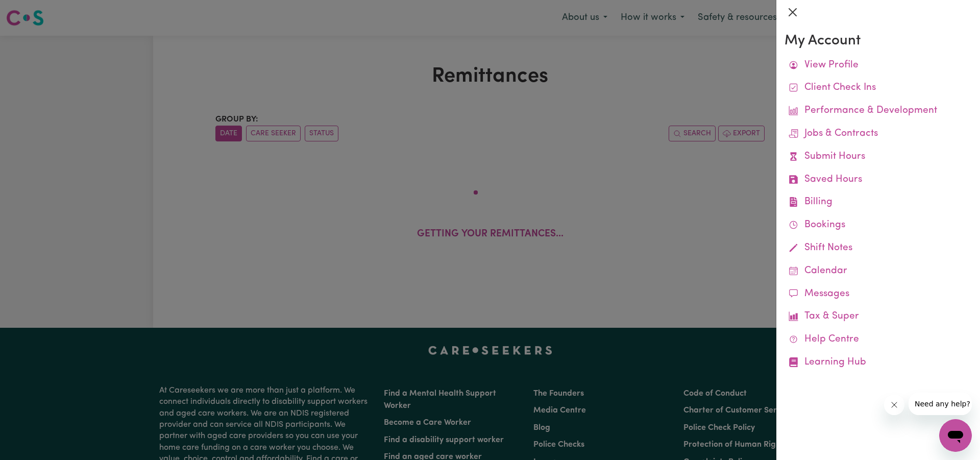 The image size is (980, 460). I want to click on a: Shift Notes, so click(878, 248).